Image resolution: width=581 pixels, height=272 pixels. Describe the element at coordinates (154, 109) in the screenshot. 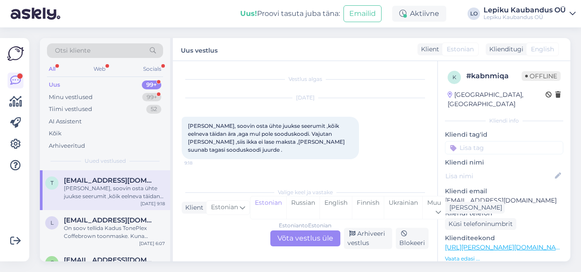

I see `div: 52` at that location.